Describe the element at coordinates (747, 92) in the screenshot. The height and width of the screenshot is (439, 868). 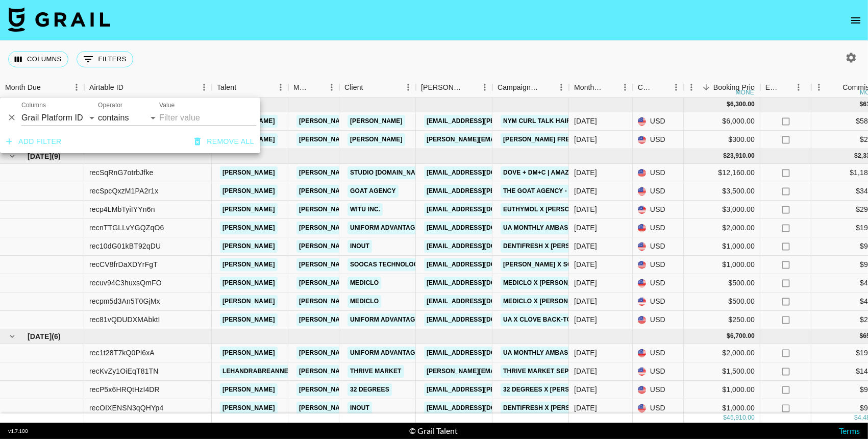
I see `div: money` at that location.